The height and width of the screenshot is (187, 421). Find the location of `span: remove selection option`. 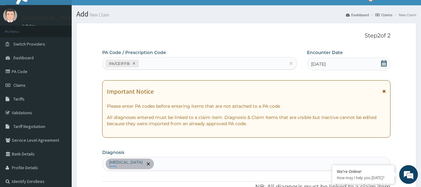

span: remove selection option is located at coordinates (148, 164).